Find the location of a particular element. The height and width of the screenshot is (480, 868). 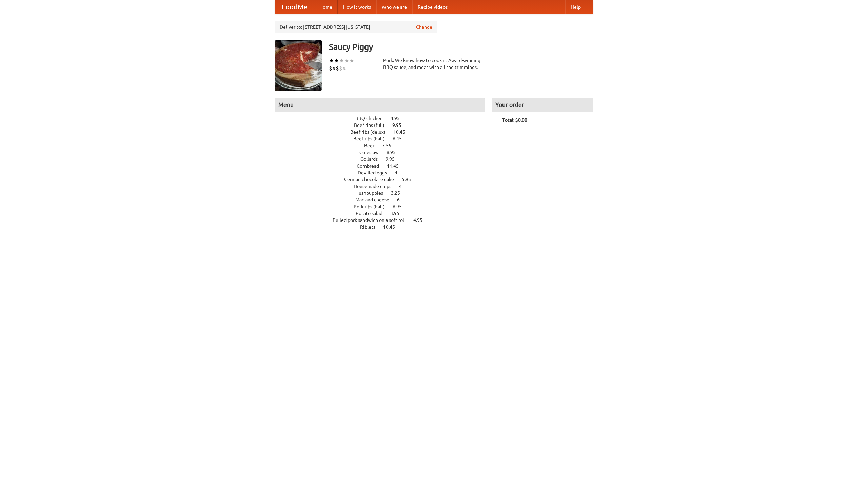

a: Who we are is located at coordinates (394, 7).